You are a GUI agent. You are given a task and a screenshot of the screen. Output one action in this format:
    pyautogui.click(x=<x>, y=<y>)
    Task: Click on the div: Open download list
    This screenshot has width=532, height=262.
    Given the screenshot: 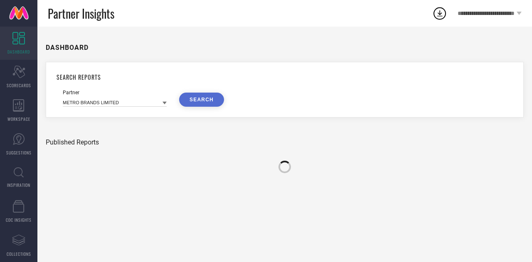 What is the action you would take?
    pyautogui.click(x=440, y=13)
    